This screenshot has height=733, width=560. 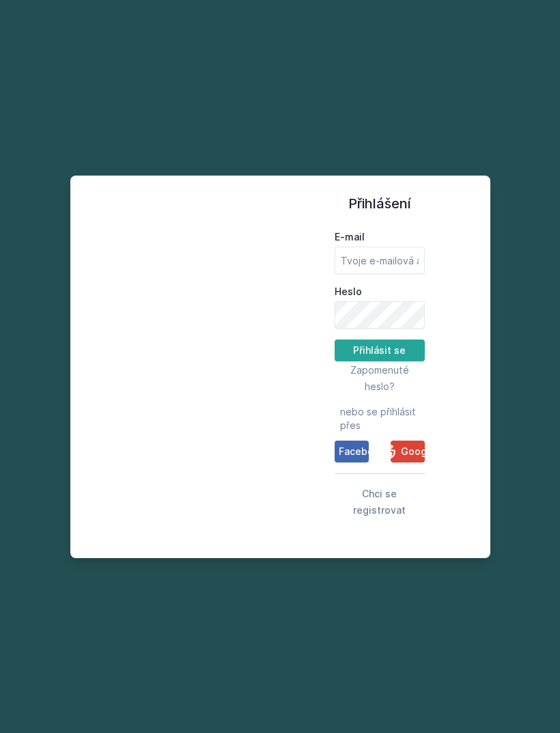 What do you see at coordinates (352, 451) in the screenshot?
I see `button: Facebook` at bounding box center [352, 451].